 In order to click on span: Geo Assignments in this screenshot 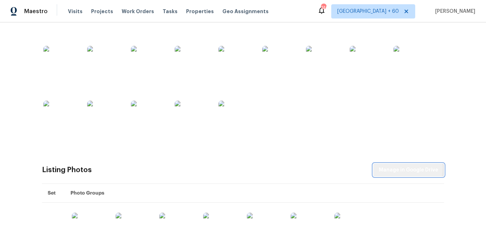, I will do `click(245, 11)`.